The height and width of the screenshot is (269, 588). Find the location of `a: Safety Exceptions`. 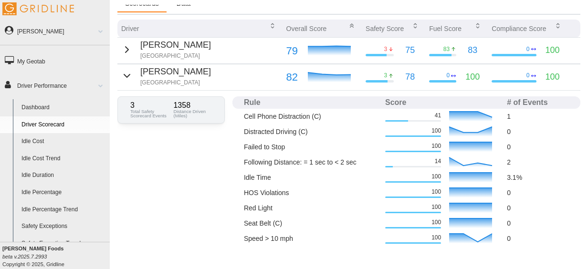

a: Safety Exceptions is located at coordinates (63, 227).